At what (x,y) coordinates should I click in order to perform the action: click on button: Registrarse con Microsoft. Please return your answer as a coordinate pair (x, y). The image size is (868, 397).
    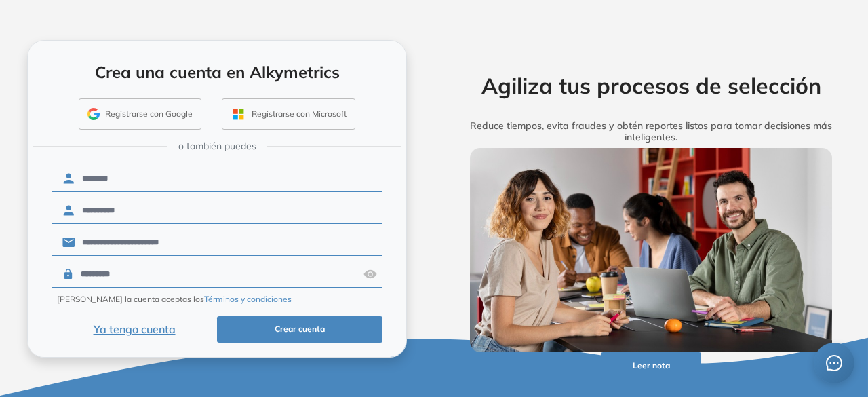
    Looking at the image, I should click on (288, 114).